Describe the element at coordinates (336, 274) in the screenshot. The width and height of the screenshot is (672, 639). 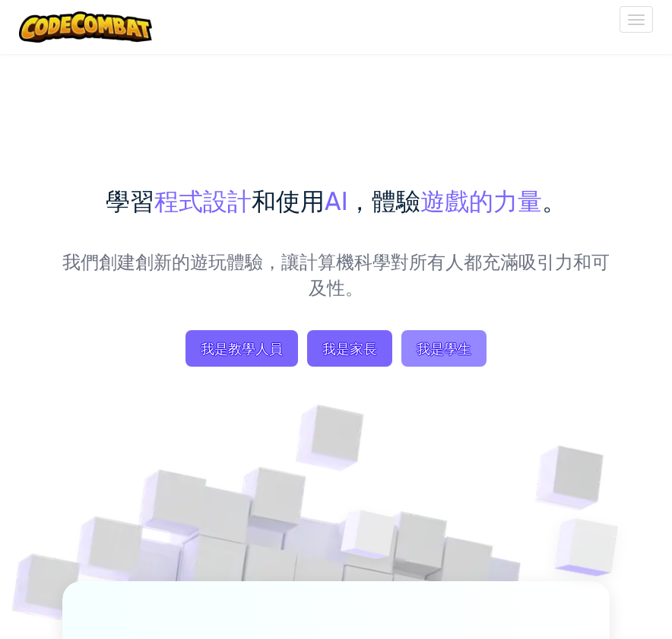
I see `p: 我們創建創新的遊玩體驗，讓計算機科學對所有人都充滿吸引力和可及性。` at that location.